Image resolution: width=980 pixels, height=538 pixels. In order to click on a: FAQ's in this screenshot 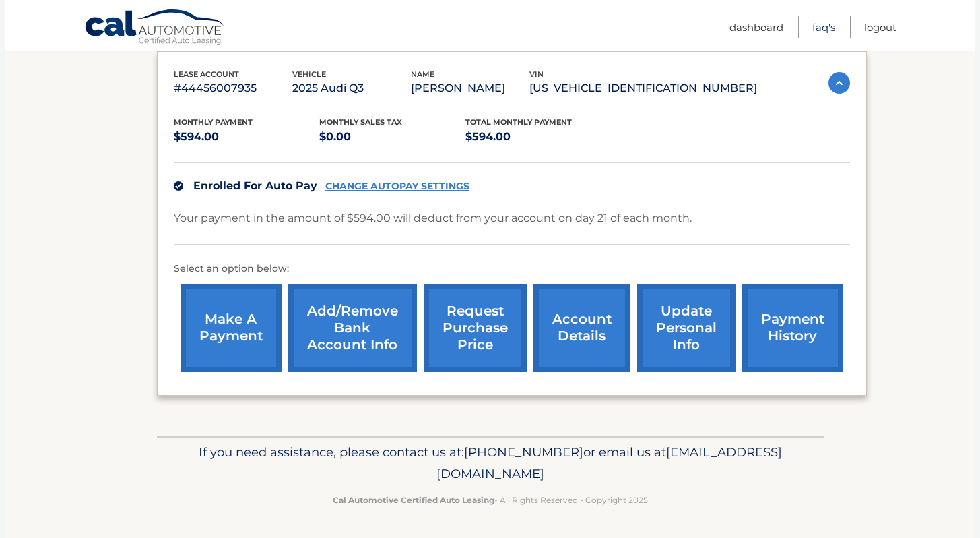, I will do `click(824, 27)`.